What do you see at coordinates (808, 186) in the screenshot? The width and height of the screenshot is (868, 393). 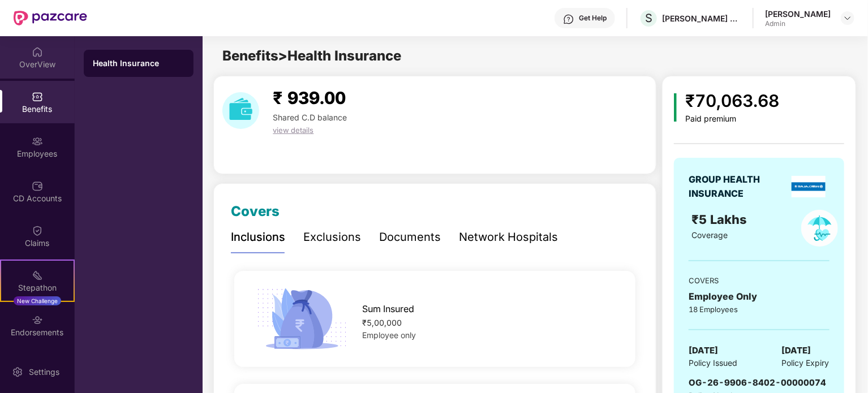 I see `img: insurerLogo` at bounding box center [808, 186].